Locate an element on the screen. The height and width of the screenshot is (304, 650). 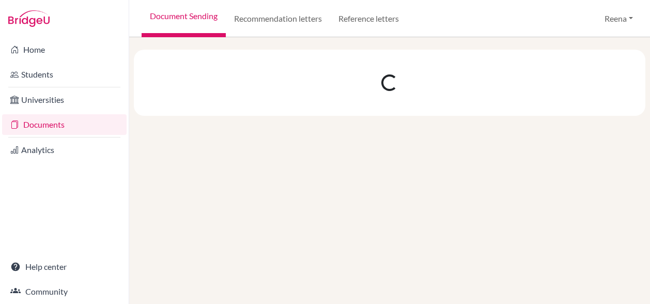
a: Analytics is located at coordinates (64, 150).